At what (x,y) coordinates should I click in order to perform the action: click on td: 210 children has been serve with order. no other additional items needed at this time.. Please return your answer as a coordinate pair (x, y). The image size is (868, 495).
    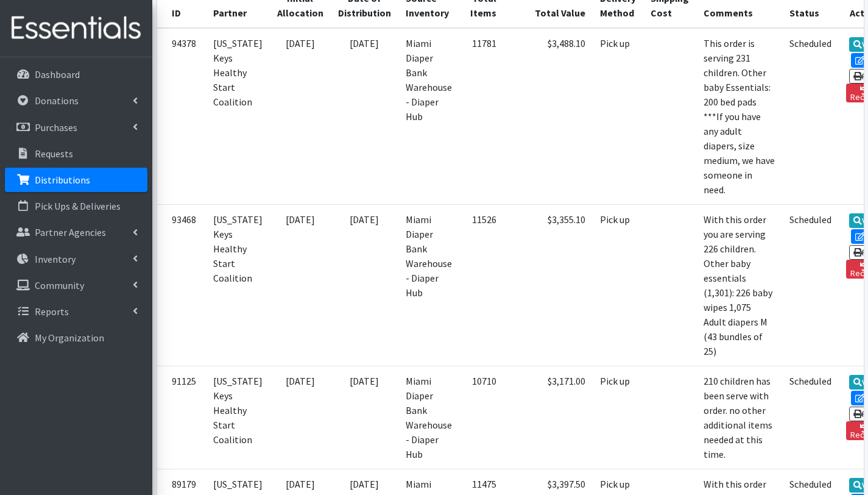
    Looking at the image, I should click on (739, 417).